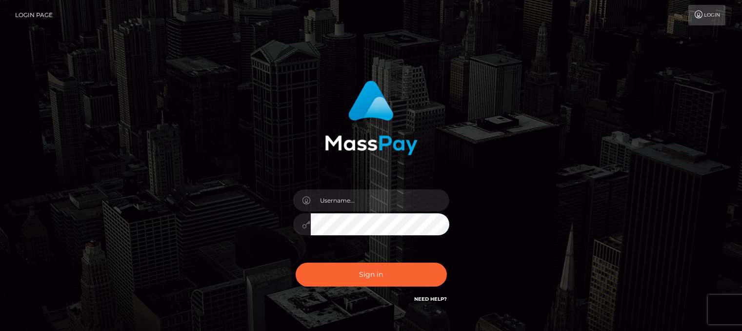 This screenshot has width=742, height=331. Describe the element at coordinates (707, 15) in the screenshot. I see `a: Login` at that location.